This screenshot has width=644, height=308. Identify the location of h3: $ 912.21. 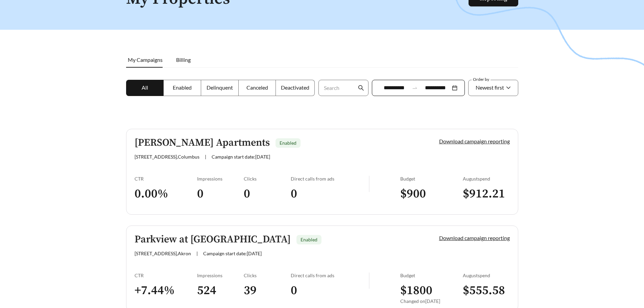
(486, 194).